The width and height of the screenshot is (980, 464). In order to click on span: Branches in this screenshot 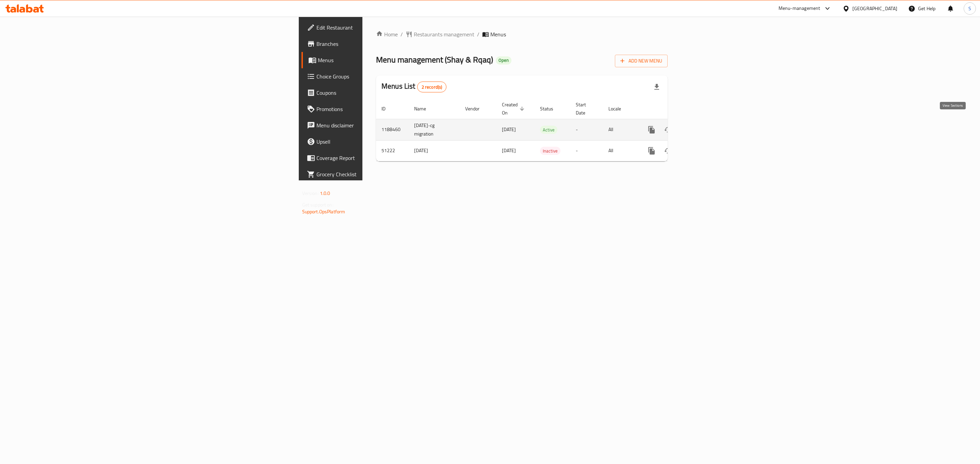, I will do `click(387, 44)`.